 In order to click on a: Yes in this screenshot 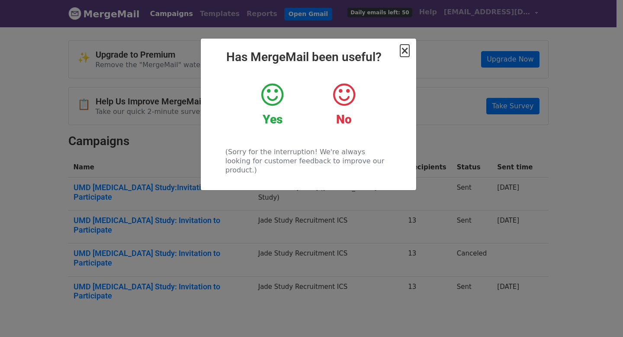, I will do `click(272, 104)`.